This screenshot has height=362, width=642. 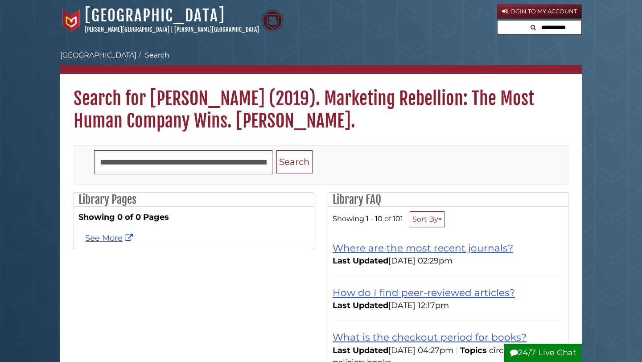 What do you see at coordinates (194, 217) in the screenshot?
I see `strong: Showing 0 of 0 Pages` at bounding box center [194, 217].